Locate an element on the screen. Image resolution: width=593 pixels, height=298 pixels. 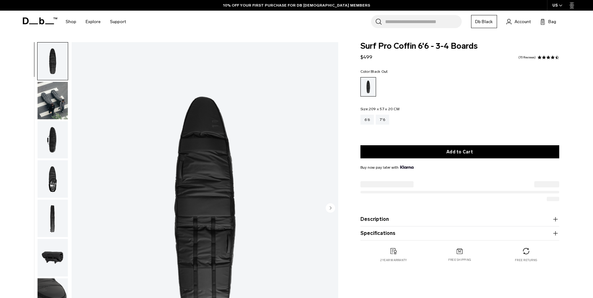
span: $499 is located at coordinates (366, 57).